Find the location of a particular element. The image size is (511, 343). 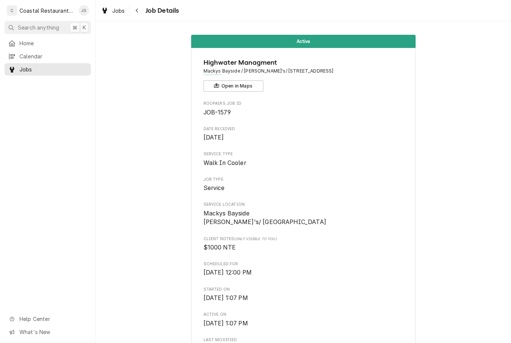

div: Scheduled For is located at coordinates (303, 269).